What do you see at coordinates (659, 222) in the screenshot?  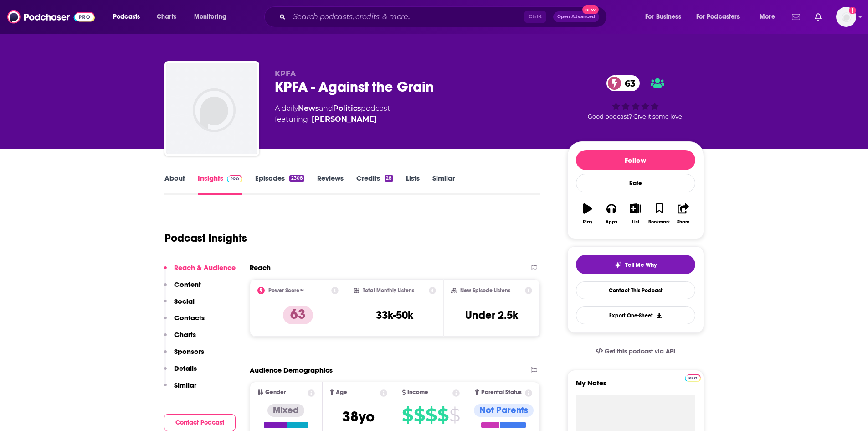 I see `div: Bookmark` at bounding box center [659, 222].